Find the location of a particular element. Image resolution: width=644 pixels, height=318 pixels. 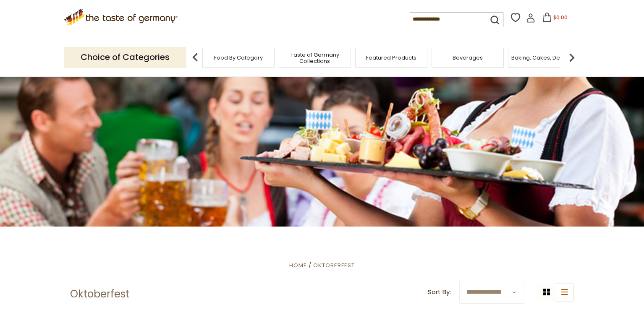

a: Oktoberfest is located at coordinates (334, 265).